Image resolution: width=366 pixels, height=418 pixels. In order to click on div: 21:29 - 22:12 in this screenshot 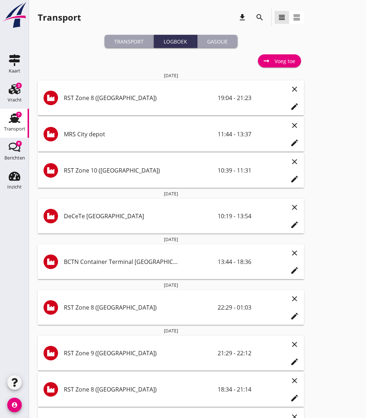, I will do `click(234, 354)`.